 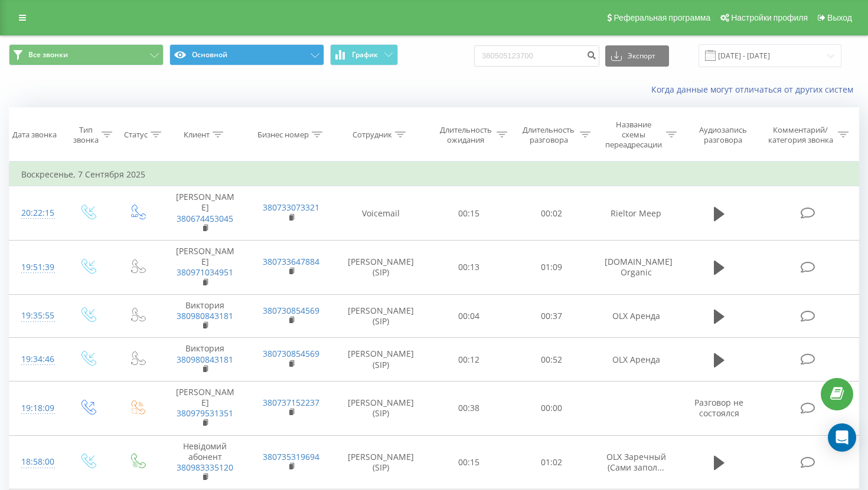 What do you see at coordinates (634, 135) in the screenshot?
I see `div: Название схемы переадресации` at bounding box center [634, 135].